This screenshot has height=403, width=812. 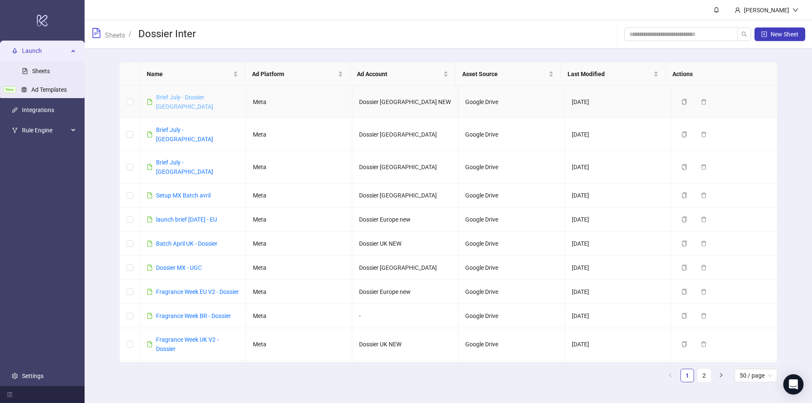 I want to click on span: Ad Platform, so click(x=294, y=74).